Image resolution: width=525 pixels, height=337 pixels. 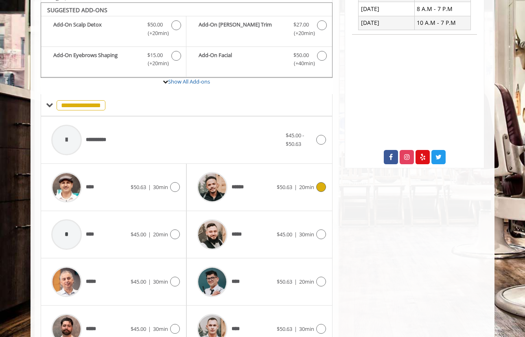 What do you see at coordinates (189, 81) in the screenshot?
I see `a: Show All Add-ons` at bounding box center [189, 81].